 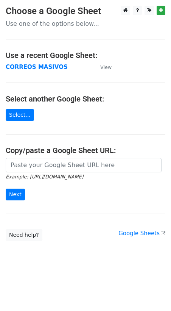 What do you see at coordinates (37, 67) in the screenshot?
I see `strong: CORREOS MASIVOS` at bounding box center [37, 67].